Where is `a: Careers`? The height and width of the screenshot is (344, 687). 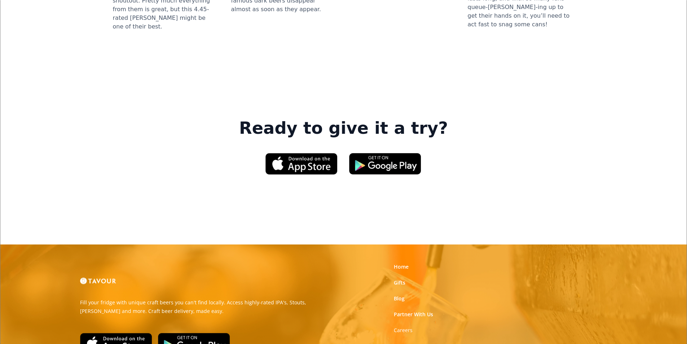 a: Careers is located at coordinates (403, 330).